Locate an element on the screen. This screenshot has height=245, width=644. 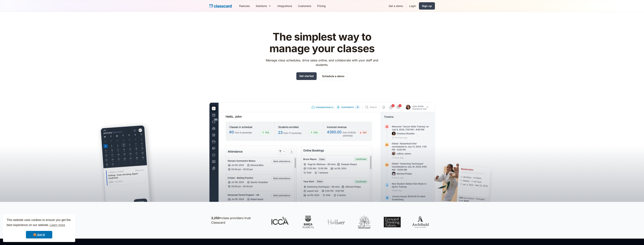
p: Manage class schedules, drive sales online, and collaborate with your staff and students. is located at coordinates (322, 63).